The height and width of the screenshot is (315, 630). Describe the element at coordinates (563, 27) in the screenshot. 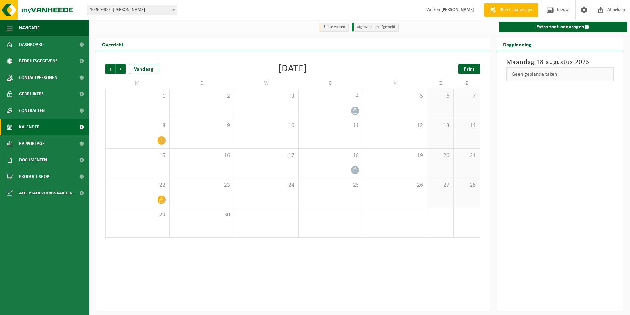

I see `a: Extra taak aanvragen` at that location.